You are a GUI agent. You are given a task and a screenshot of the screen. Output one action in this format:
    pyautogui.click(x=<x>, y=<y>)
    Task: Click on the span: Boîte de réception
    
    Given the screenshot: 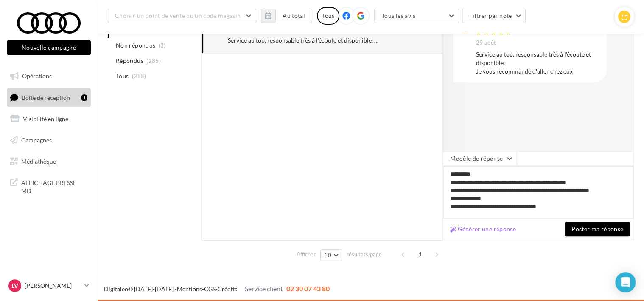 What is the action you would take?
    pyautogui.click(x=46, y=97)
    